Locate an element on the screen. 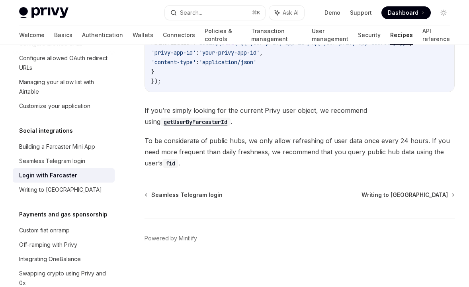 The height and width of the screenshot is (287, 469). button: Search...⌘K is located at coordinates (215, 13).